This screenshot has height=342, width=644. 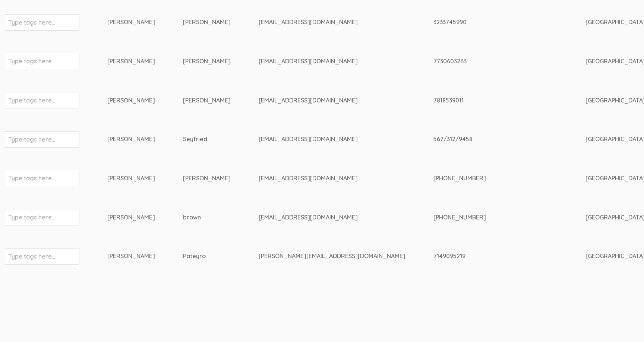 What do you see at coordinates (625, 324) in the screenshot?
I see `div: Chat Widget` at bounding box center [625, 324].